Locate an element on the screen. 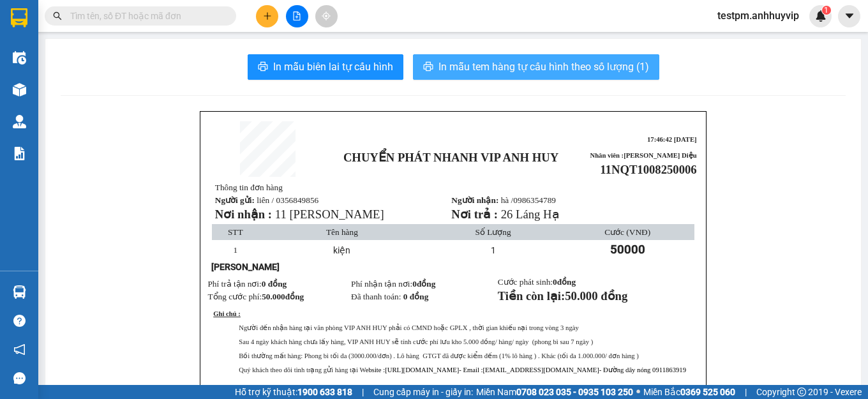 This screenshot has height=399, width=868. span: 50000 is located at coordinates (627, 250).